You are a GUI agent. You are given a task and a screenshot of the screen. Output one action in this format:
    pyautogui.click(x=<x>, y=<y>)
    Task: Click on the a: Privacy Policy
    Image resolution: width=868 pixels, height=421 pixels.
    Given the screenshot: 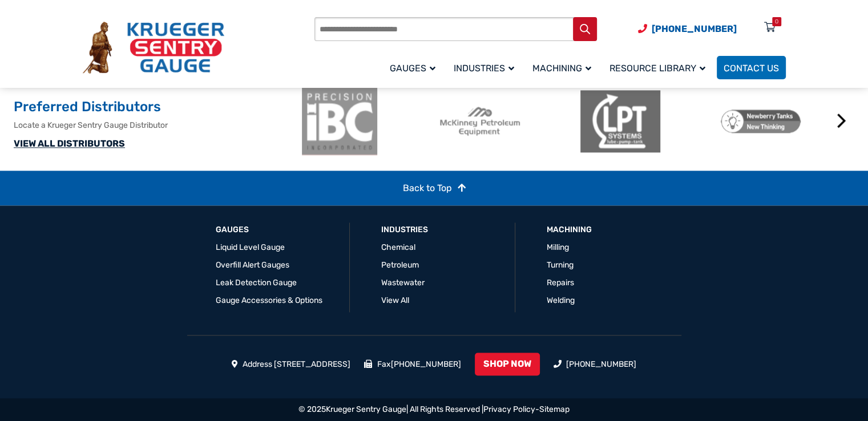 What is the action you would take?
    pyautogui.click(x=509, y=409)
    